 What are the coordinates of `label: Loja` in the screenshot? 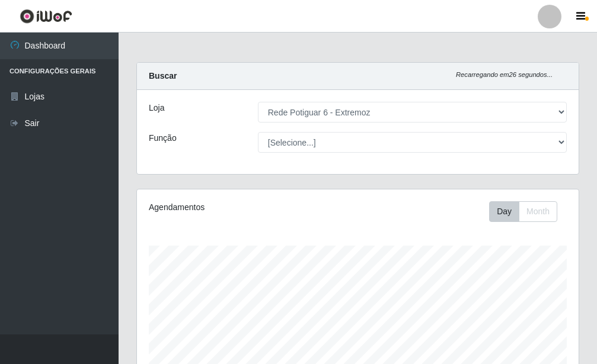 It's located at (156, 108).